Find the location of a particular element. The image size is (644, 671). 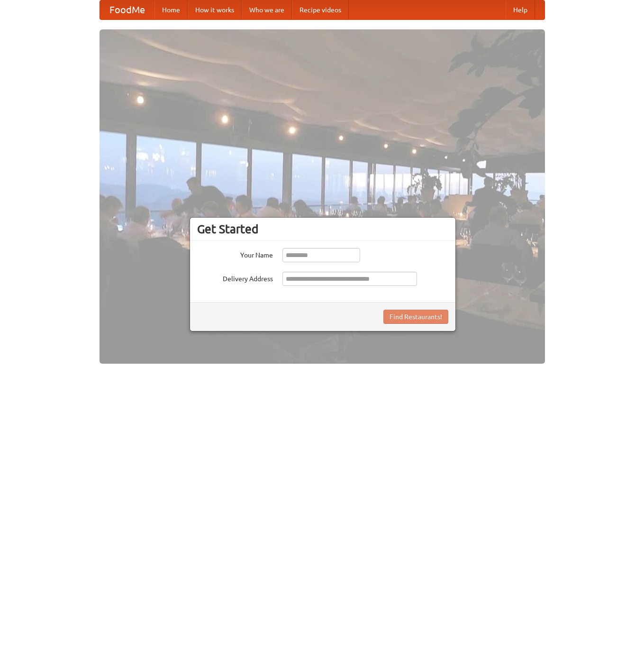

a: Recipe videos is located at coordinates (320, 10).